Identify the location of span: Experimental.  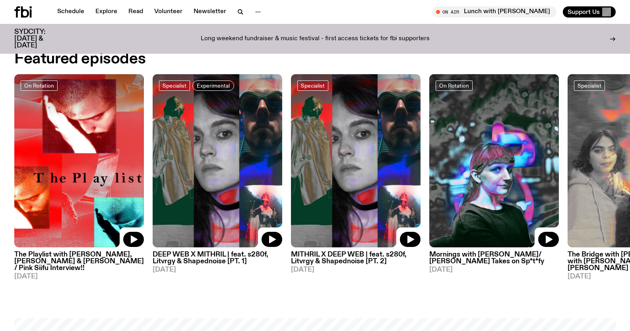
(213, 86).